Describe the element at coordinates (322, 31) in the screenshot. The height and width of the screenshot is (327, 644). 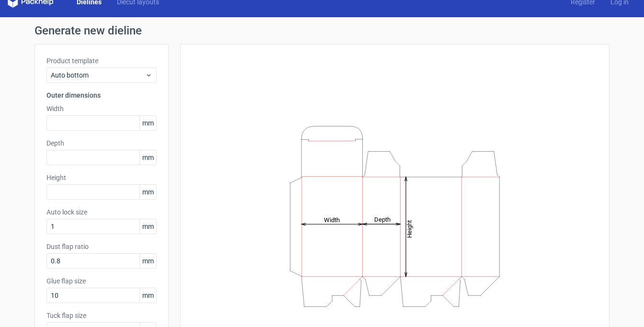
I see `h1: Generate new dieline` at that location.